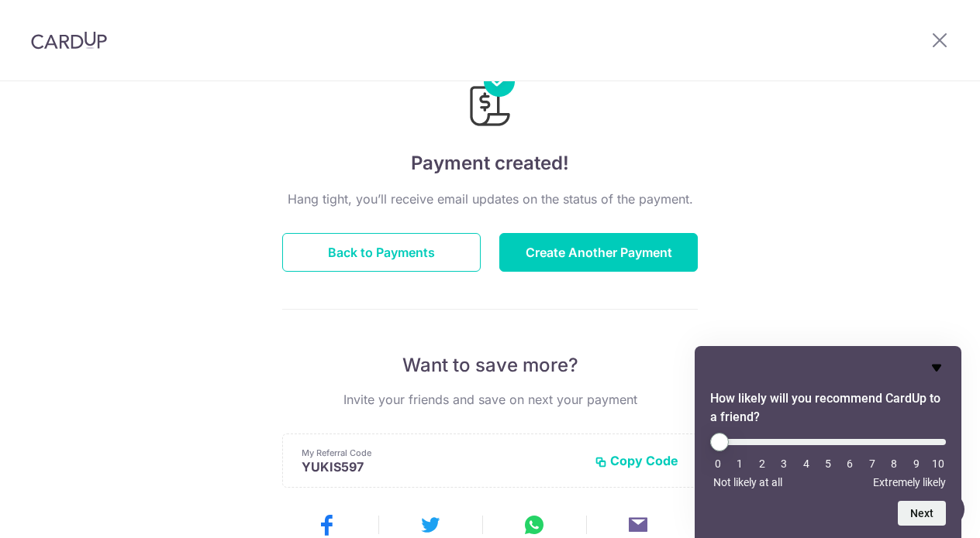 The width and height of the screenshot is (980, 538). I want to click on li: 1, so click(740, 464).